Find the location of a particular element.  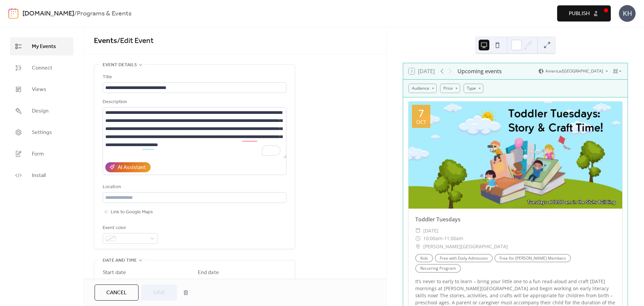

a: Settings is located at coordinates (42, 132).